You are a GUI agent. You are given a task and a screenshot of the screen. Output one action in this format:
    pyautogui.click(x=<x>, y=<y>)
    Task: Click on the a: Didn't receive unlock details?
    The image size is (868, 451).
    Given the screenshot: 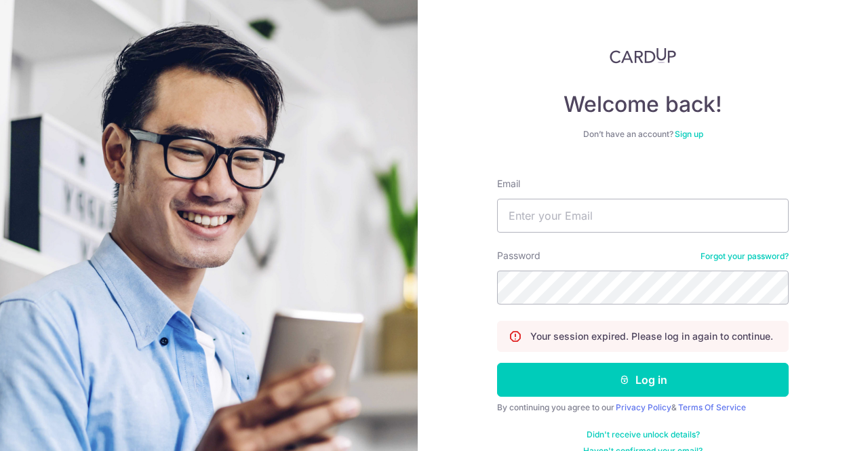 What is the action you would take?
    pyautogui.click(x=642, y=434)
    